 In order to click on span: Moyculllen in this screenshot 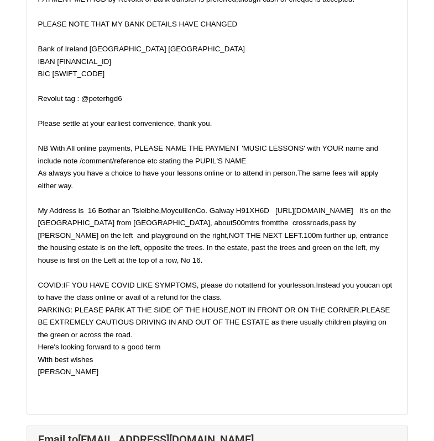, I will do `click(178, 210)`.